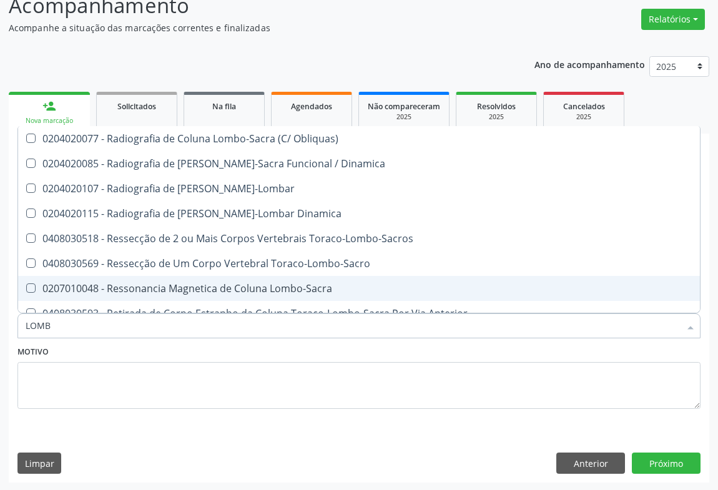 Image resolution: width=718 pixels, height=490 pixels. Describe the element at coordinates (353, 326) in the screenshot. I see `input: Buscar por procedimentos` at that location.